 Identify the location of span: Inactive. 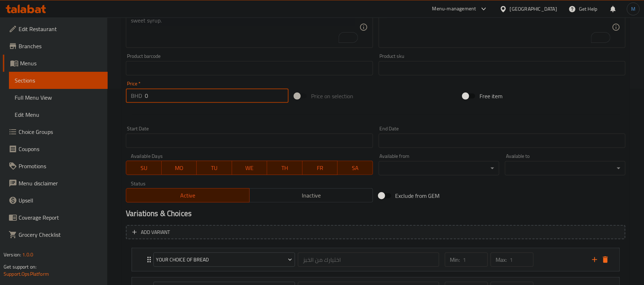
(311, 196).